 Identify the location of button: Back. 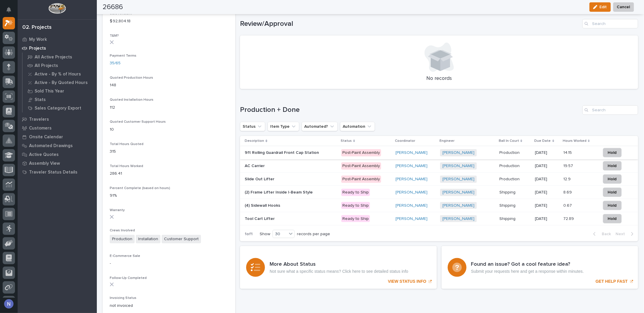
(601, 234).